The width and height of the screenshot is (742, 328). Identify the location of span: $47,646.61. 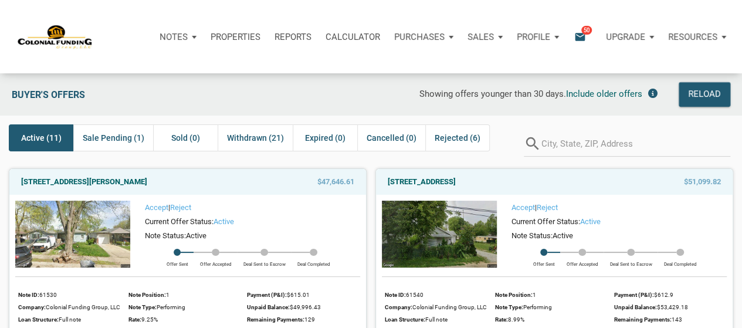
(335, 182).